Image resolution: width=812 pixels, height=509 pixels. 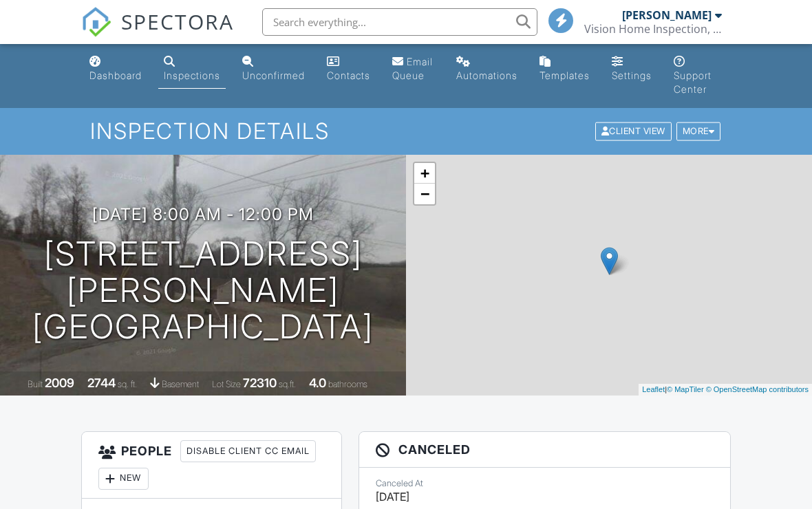 What do you see at coordinates (273, 69) in the screenshot?
I see `a: Unconfirmed` at bounding box center [273, 69].